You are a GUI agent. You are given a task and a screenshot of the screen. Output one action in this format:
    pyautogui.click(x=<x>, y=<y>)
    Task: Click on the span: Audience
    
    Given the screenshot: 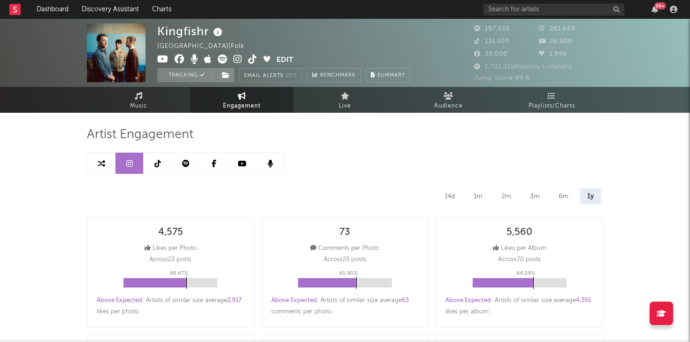 What is the action you would take?
    pyautogui.click(x=448, y=106)
    